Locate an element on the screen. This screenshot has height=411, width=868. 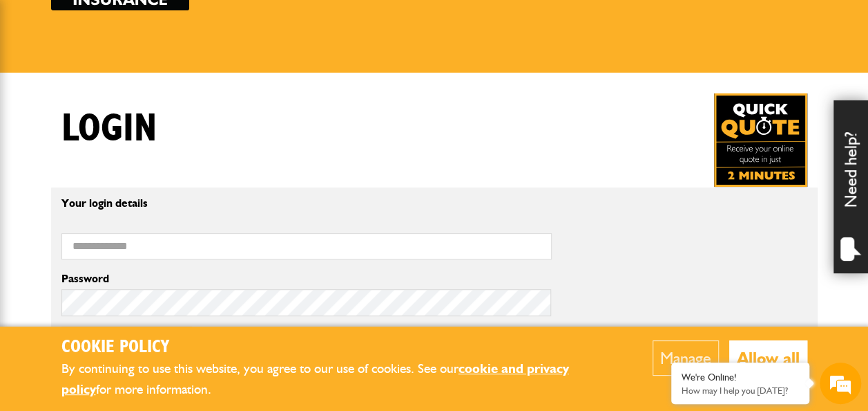
a: cookie and privacy policy is located at coordinates (315, 379).